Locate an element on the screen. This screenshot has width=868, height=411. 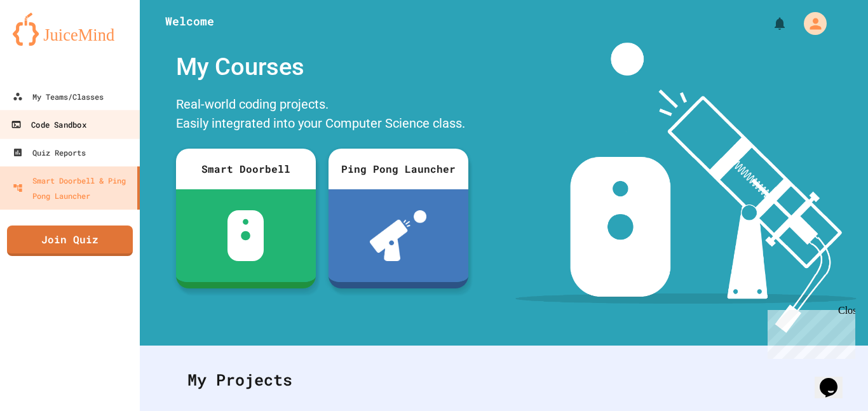
div: Real-world coding projects. Easily integrated into your Computer Science class. is located at coordinates (322, 115).